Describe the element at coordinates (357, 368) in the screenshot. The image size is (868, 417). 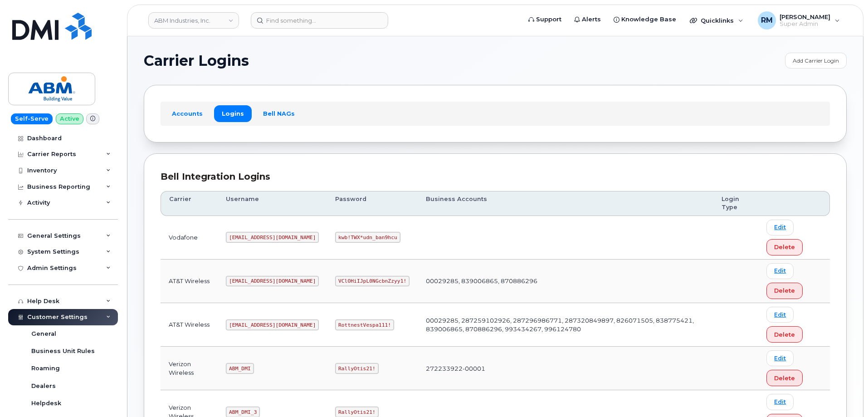
I see `code: RallyOtis21!` at that location.